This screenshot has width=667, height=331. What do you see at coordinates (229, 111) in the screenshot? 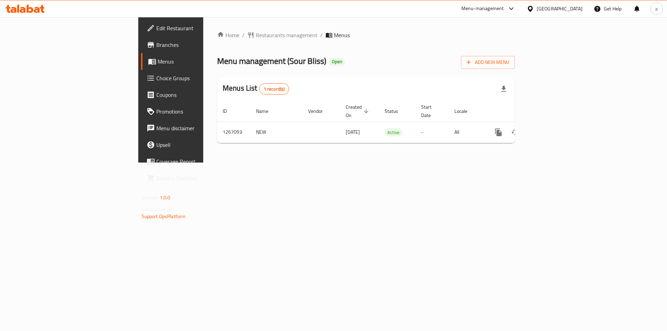
I see `span: ID` at bounding box center [229, 111].